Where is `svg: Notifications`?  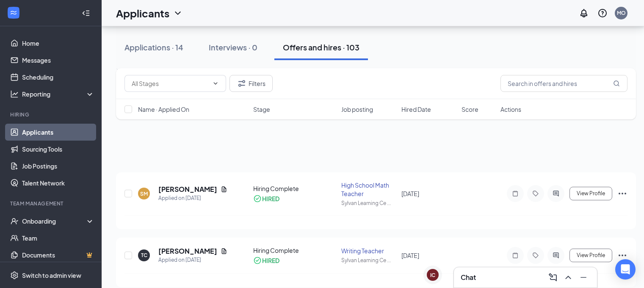 svg: Notifications is located at coordinates (584, 13).